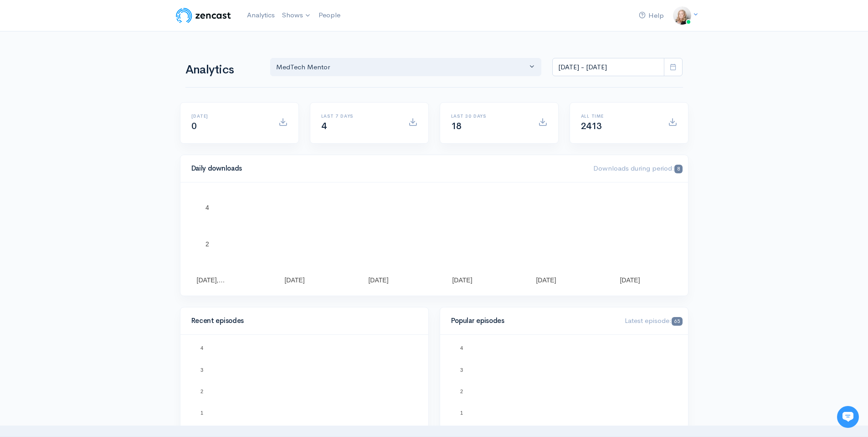 This screenshot has width=868, height=437. Describe the element at coordinates (91, 82) in the screenshot. I see `h2: Just let us know if you need anything and we'll be happy to help! 🙂` at that location.